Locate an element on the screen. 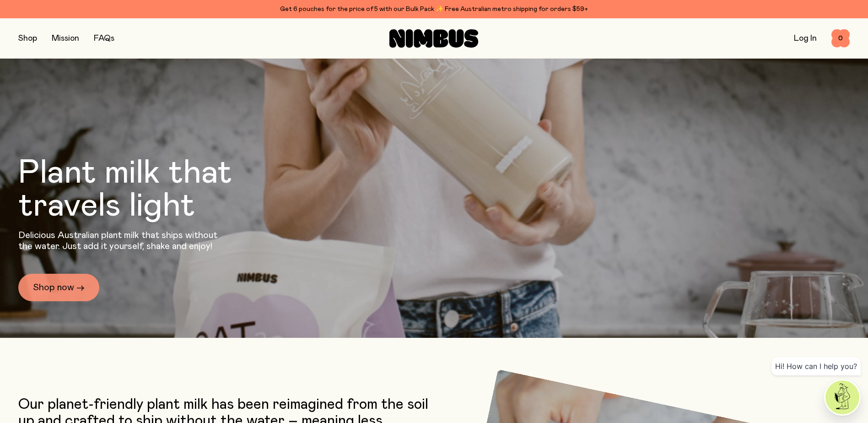 This screenshot has width=868, height=423. span: 0 is located at coordinates (840, 38).